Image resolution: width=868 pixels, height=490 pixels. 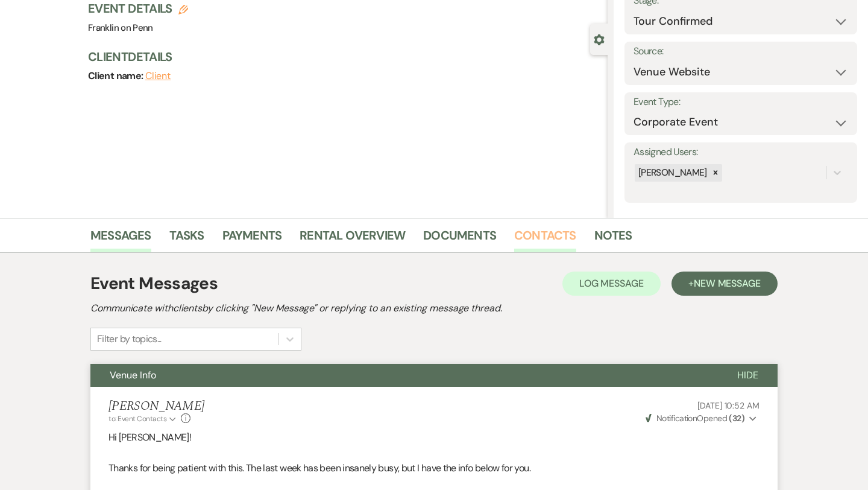 What do you see at coordinates (252, 239) in the screenshot?
I see `a: Payments` at bounding box center [252, 239].